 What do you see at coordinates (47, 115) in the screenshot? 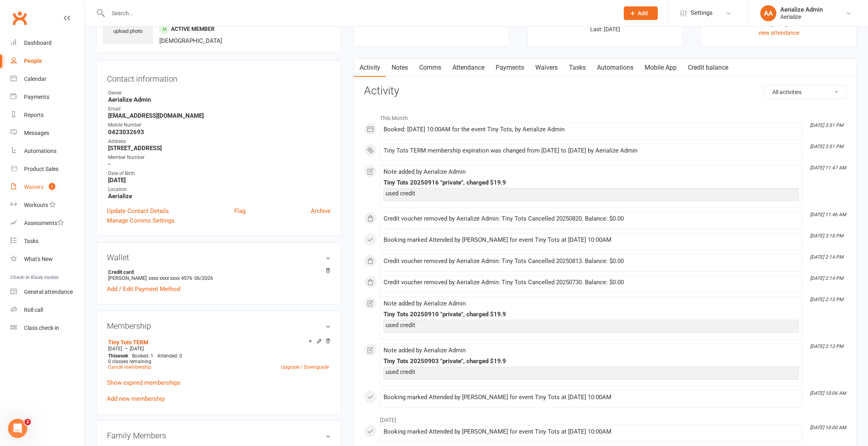
I see `a: Reports` at bounding box center [47, 115].